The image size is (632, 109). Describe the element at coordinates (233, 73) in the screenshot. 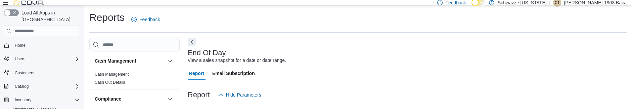

I see `span: Email Subscription` at that location.